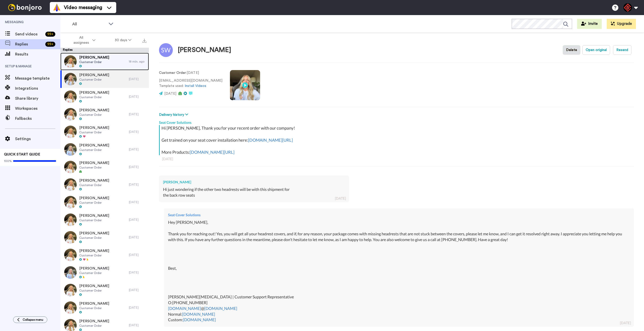  Describe the element at coordinates (71, 114) in the screenshot. I see `img: b54035e2-4d99-4c48-b1d6-28864ee44743-thumb.jpg` at that location.